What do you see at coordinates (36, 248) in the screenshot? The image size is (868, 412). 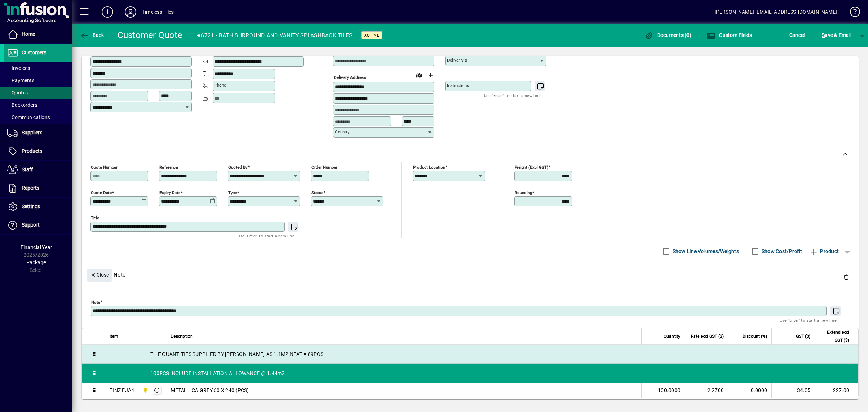 I see `span: Financial Year` at bounding box center [36, 248].